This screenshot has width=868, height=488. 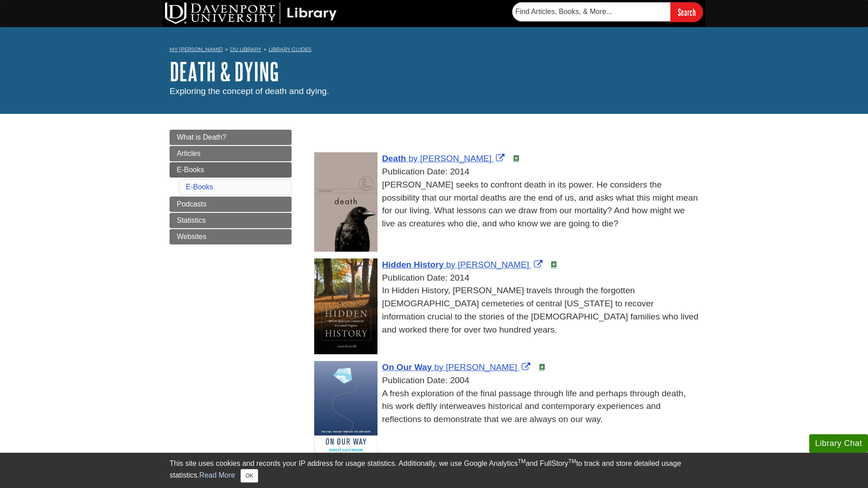 What do you see at coordinates (249, 90) in the screenshot?
I see `span: Exploring the concept of death and dying.` at bounding box center [249, 90].